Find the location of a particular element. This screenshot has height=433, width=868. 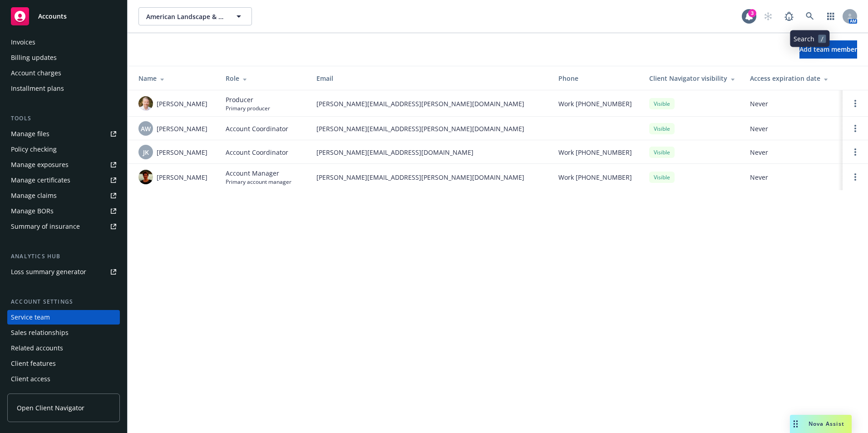

a: Manage certificates is located at coordinates (64, 180).